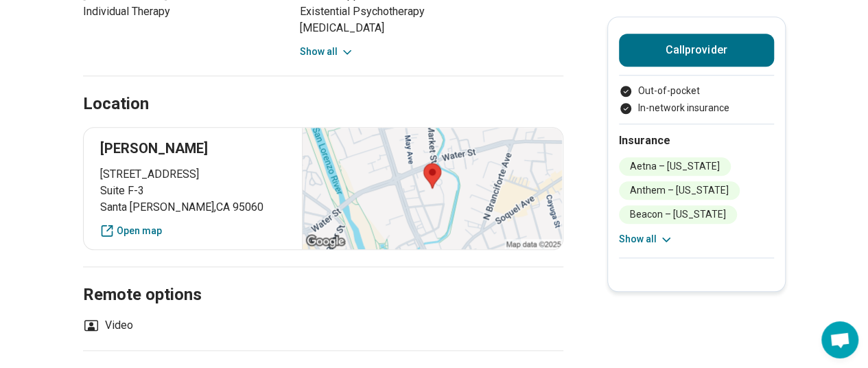  I want to click on ul: Payment options, so click(696, 100).